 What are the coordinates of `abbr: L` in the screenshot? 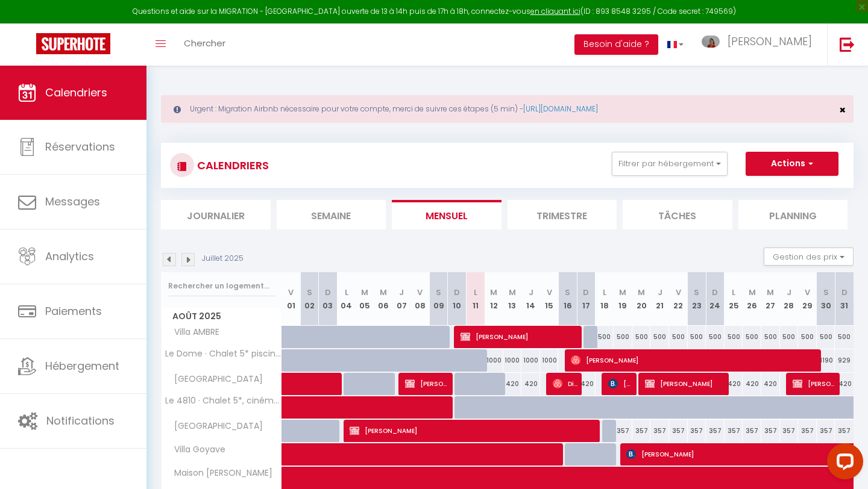 It's located at (347, 292).